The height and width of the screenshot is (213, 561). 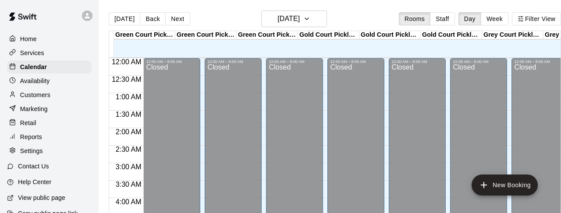 What do you see at coordinates (34, 109) in the screenshot?
I see `p: Marketing` at bounding box center [34, 109].